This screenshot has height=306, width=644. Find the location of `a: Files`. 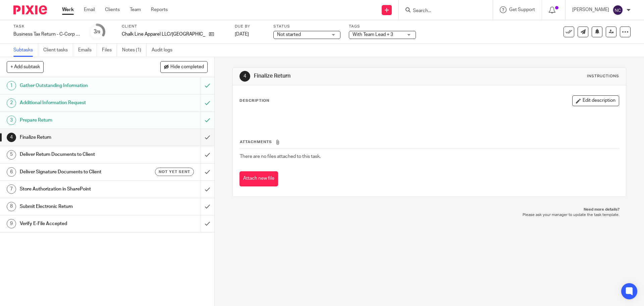

a: Files is located at coordinates (109, 50).